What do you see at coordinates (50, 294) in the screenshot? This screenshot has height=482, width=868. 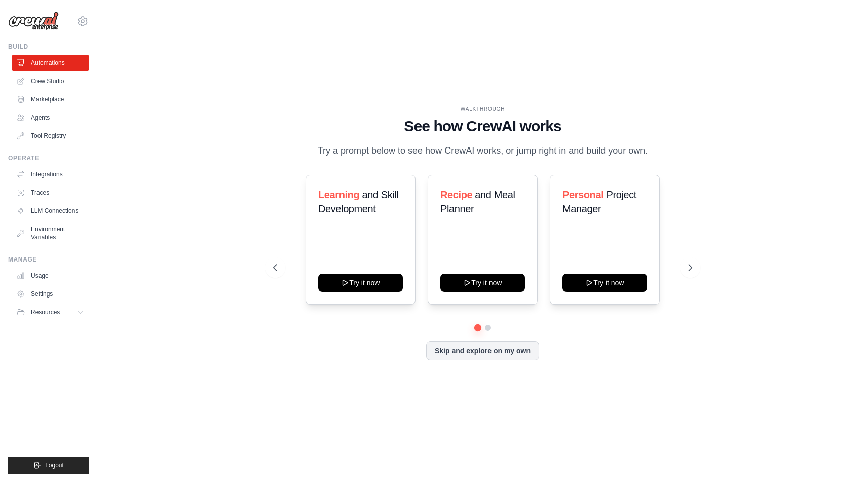 I see `a: Settings` at bounding box center [50, 294].